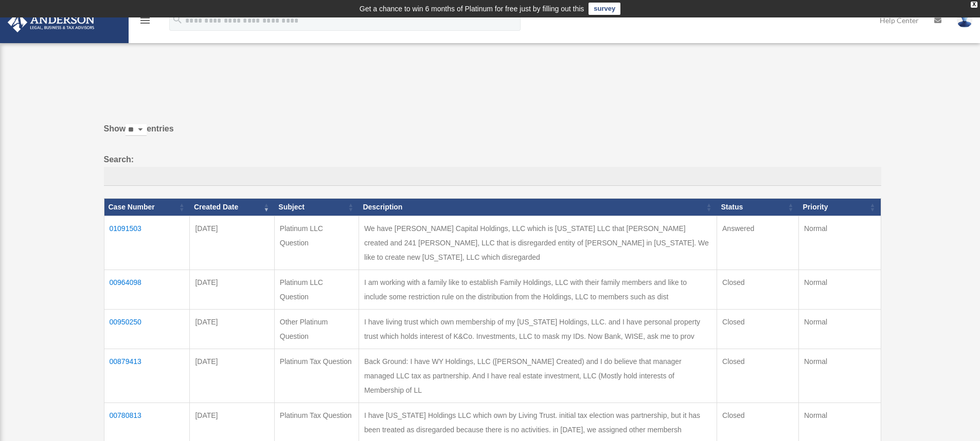  What do you see at coordinates (538, 289) in the screenshot?
I see `td: I am working with a family like to establish Family Holdings, LLC with their family members and l...` at bounding box center [538, 289].